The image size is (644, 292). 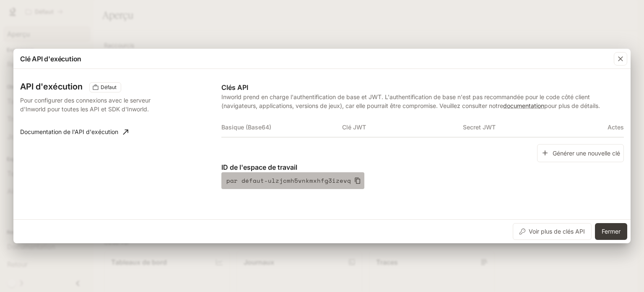 I want to click on font: pour plus de détails., so click(x=571, y=105).